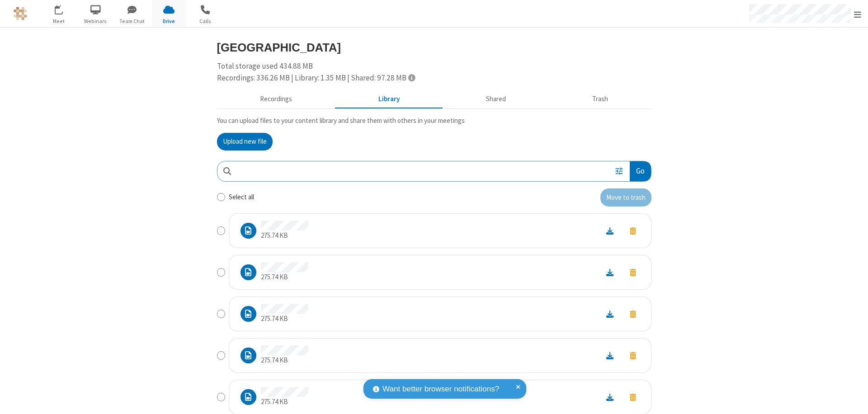 The image size is (868, 414). Describe the element at coordinates (59, 21) in the screenshot. I see `span: Meet` at that location.